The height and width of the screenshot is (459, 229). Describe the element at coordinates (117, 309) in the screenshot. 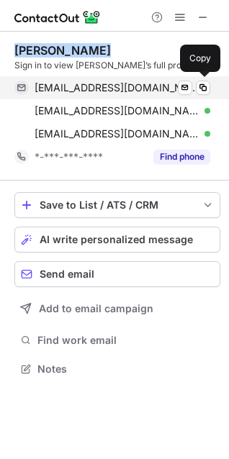

I see `button: Add to email campaign` at that location.